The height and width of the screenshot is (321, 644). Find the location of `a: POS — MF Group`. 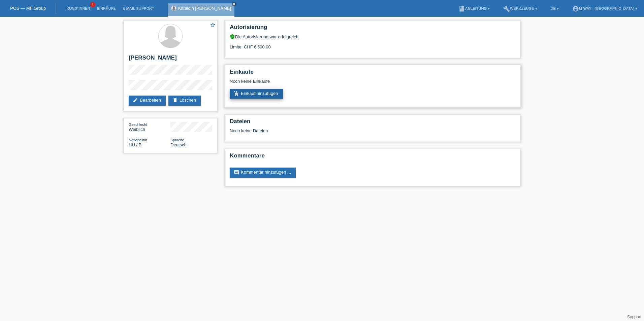

a: POS — MF Group is located at coordinates (28, 8).